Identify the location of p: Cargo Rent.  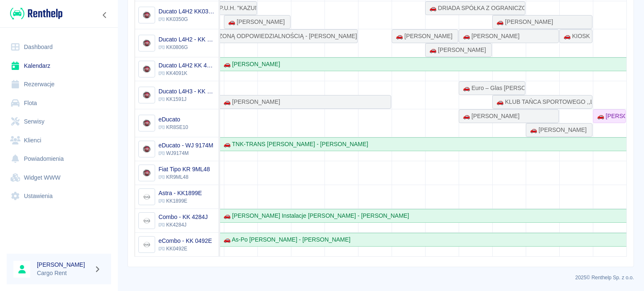
(64, 273).